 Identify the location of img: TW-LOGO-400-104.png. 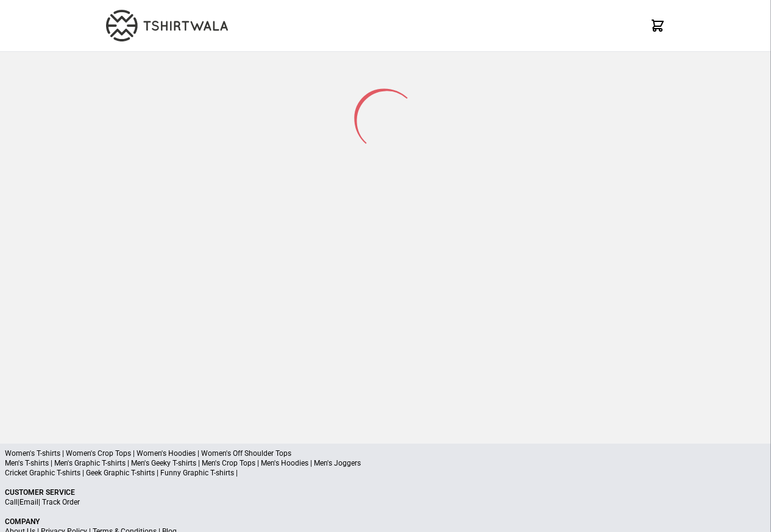
(167, 25).